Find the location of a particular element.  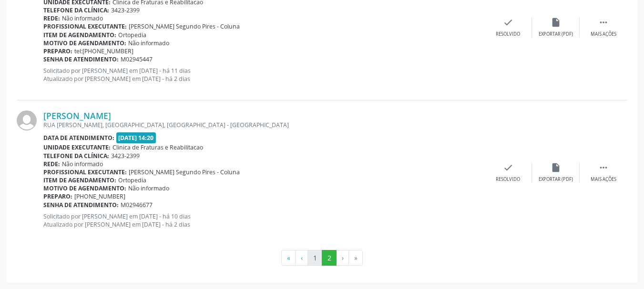

span: M02946677 is located at coordinates (136, 205).